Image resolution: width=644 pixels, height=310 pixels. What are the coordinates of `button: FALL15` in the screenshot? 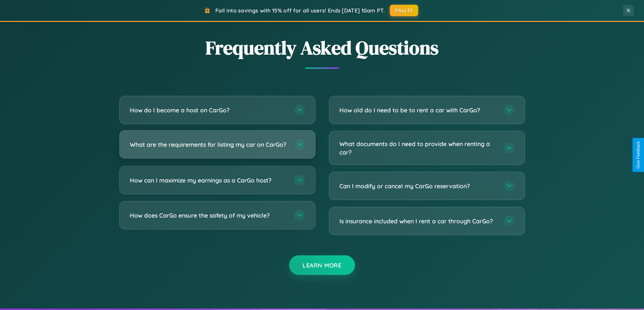 It's located at (404, 11).